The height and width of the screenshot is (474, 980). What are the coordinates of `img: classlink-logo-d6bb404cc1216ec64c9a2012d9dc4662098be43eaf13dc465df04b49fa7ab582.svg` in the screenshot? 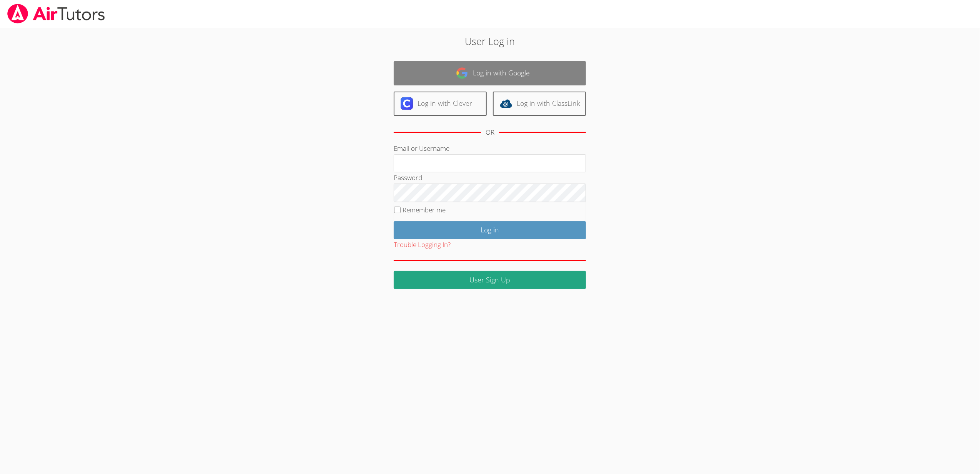 It's located at (506, 103).